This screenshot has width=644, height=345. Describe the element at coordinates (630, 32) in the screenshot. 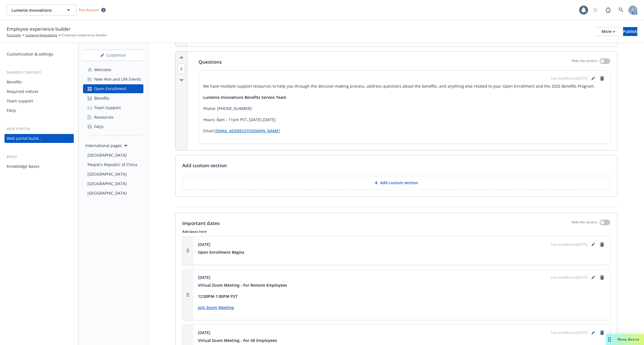

I see `button: Publish` at that location.